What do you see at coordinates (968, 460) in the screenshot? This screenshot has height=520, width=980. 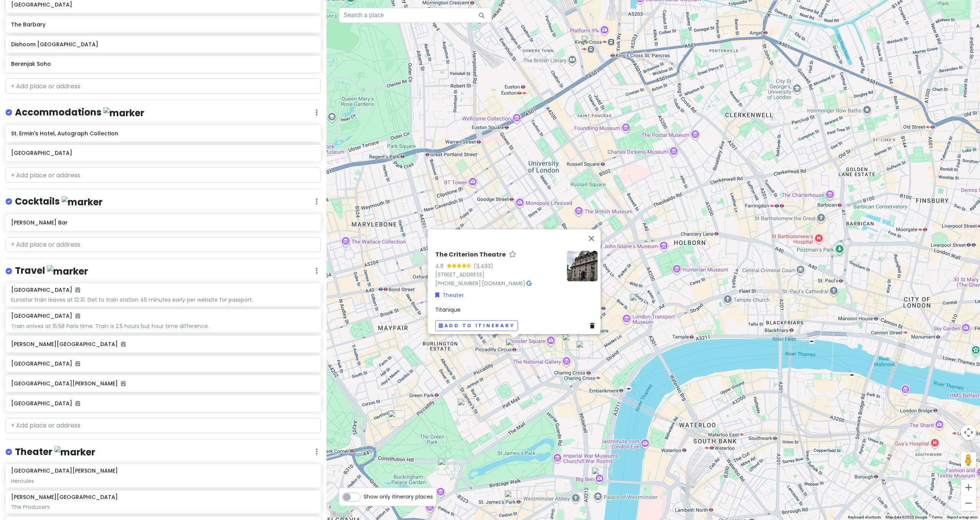 I see `button: Drag Pegman onto the map to open Street View` at bounding box center [968, 460].